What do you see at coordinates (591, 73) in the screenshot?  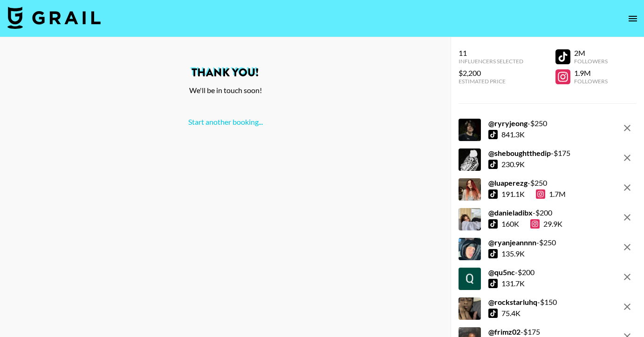 I see `div: 1.9M` at bounding box center [591, 73].